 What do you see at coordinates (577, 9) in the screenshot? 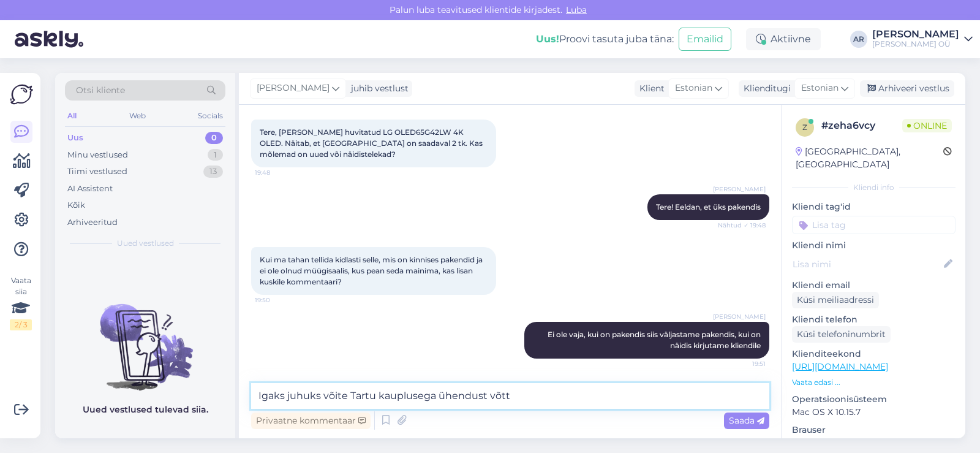
I see `span: Luba` at bounding box center [577, 9].